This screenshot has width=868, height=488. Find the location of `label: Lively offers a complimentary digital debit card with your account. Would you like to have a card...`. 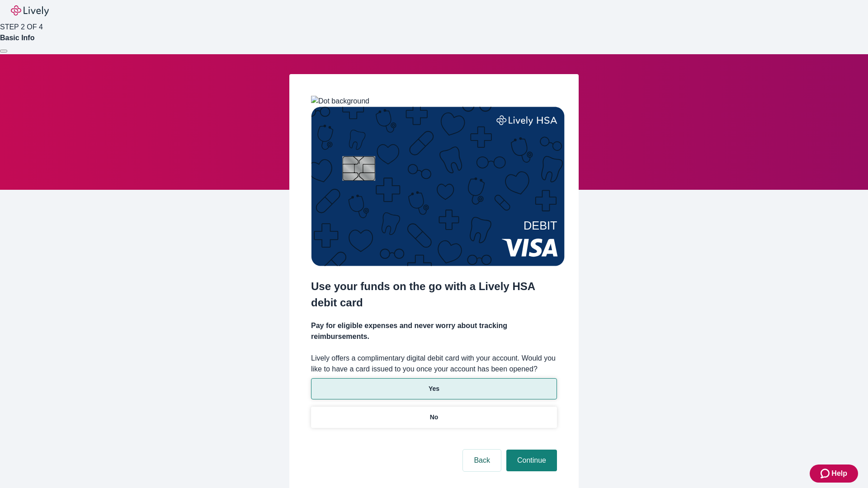

label: Lively offers a complimentary digital debit card with your account. Would you like to have a card... is located at coordinates (434, 364).